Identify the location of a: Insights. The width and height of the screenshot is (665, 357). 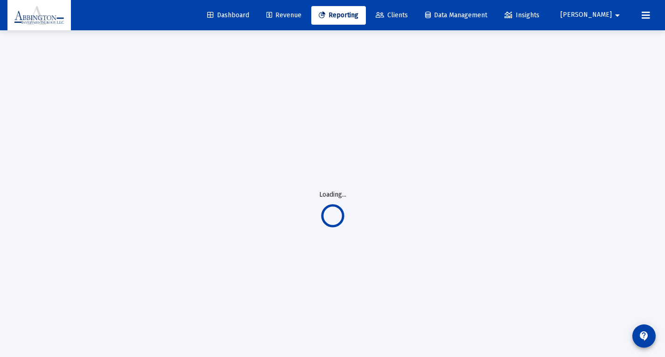
(521, 15).